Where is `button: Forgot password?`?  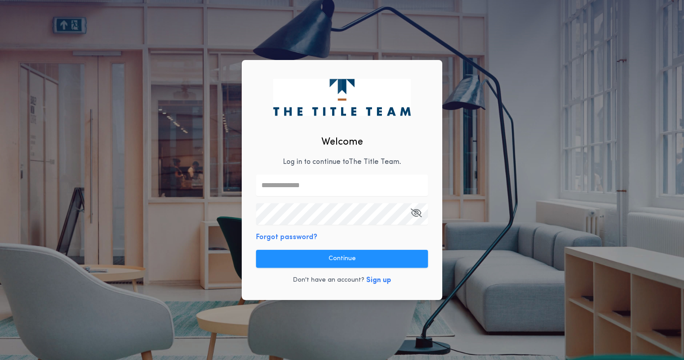
button: Forgot password? is located at coordinates (286, 237).